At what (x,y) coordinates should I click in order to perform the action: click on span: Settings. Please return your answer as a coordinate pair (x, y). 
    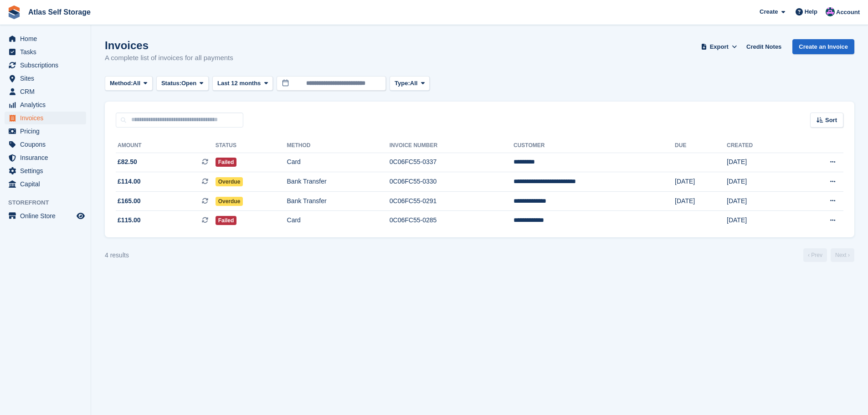
    Looking at the image, I should click on (48, 171).